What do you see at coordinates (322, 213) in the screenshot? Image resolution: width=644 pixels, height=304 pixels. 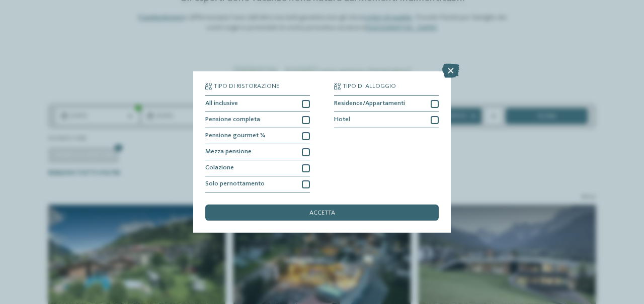 I see `span: accetta` at bounding box center [322, 213].